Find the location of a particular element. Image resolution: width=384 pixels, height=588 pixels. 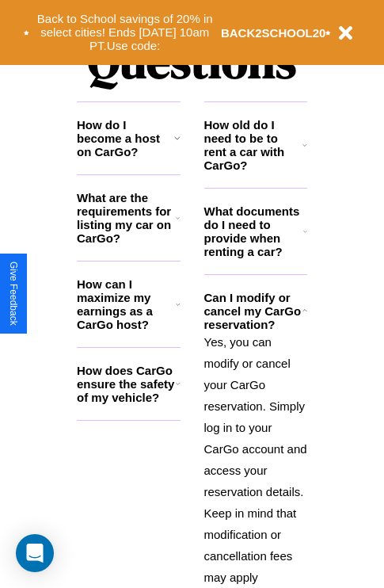

div: Give Feedback is located at coordinates (13, 293).